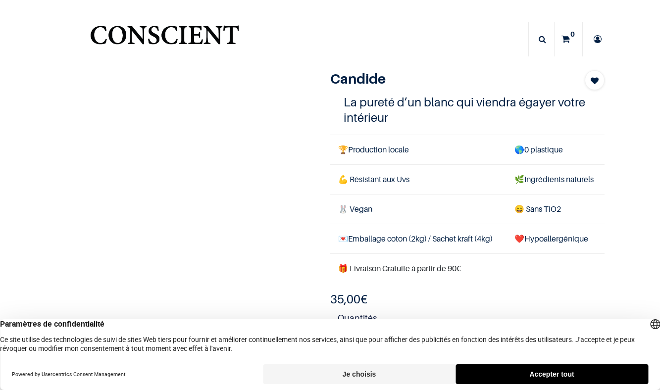 This screenshot has height=390, width=660. I want to click on a: Logo of Conscient, so click(164, 39).